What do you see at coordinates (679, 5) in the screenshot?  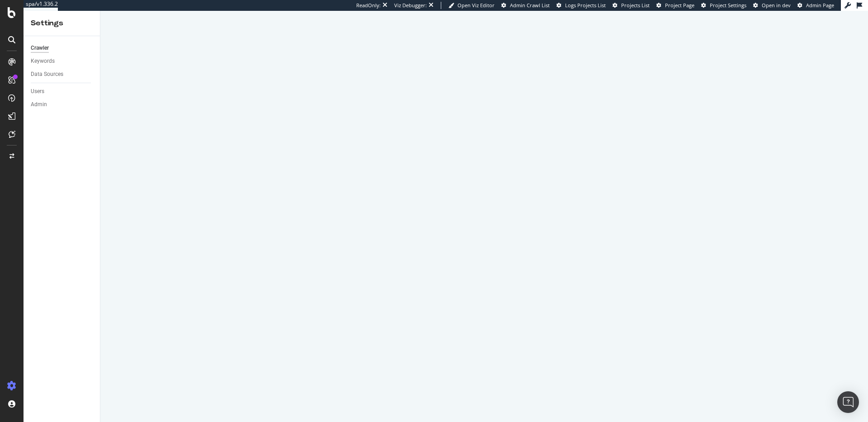 I see `span: Project Page` at bounding box center [679, 5].